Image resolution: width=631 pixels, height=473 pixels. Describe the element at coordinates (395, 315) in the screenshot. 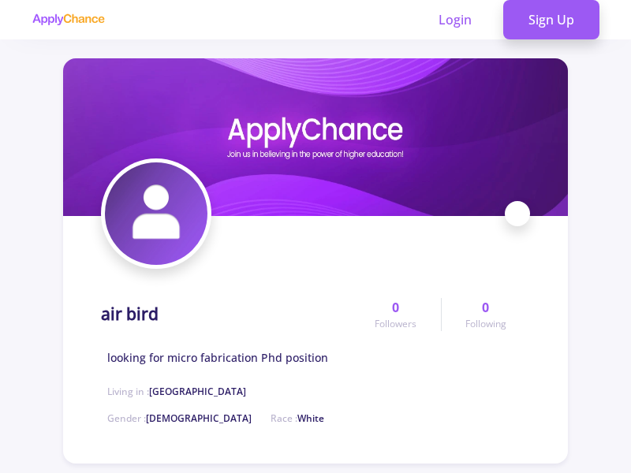

I see `a: 0Followers` at that location.